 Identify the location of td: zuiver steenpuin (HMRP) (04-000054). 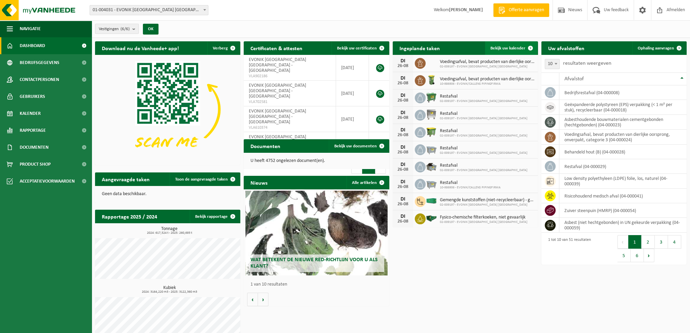
(623, 211).